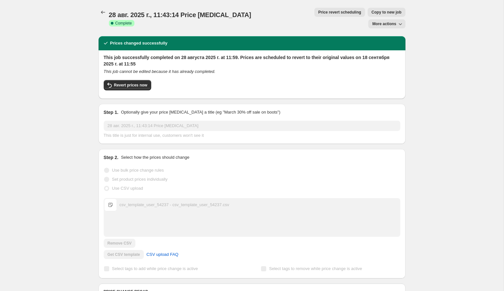 This screenshot has height=291, width=504. Describe the element at coordinates (339, 12) in the screenshot. I see `span: Price revert scheduling` at that location.